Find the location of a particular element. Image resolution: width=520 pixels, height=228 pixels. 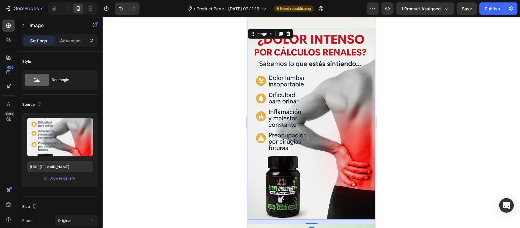

div: Image is located at coordinates (14, 17).